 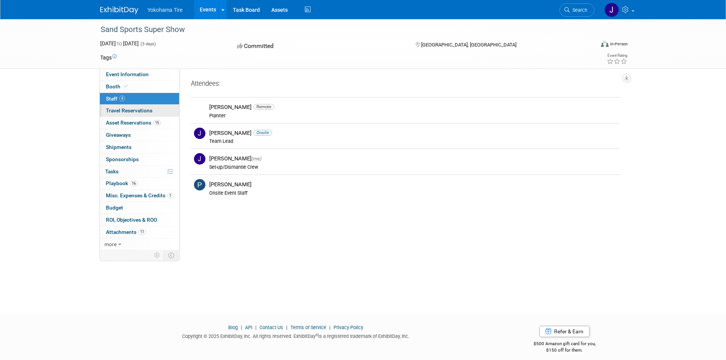 I want to click on img: ExhibitDay, so click(x=119, y=10).